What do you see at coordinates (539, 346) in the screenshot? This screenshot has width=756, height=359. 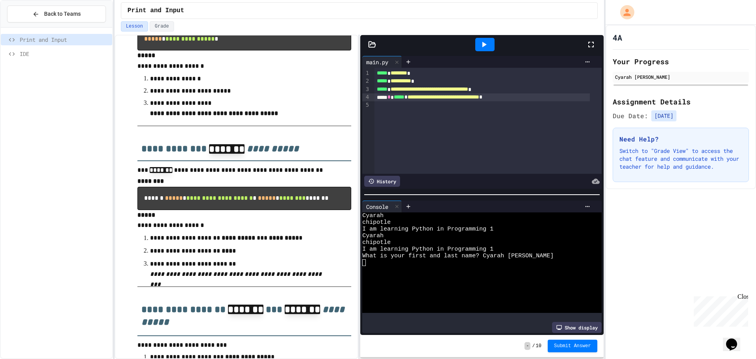 I see `span: 10` at bounding box center [539, 346].